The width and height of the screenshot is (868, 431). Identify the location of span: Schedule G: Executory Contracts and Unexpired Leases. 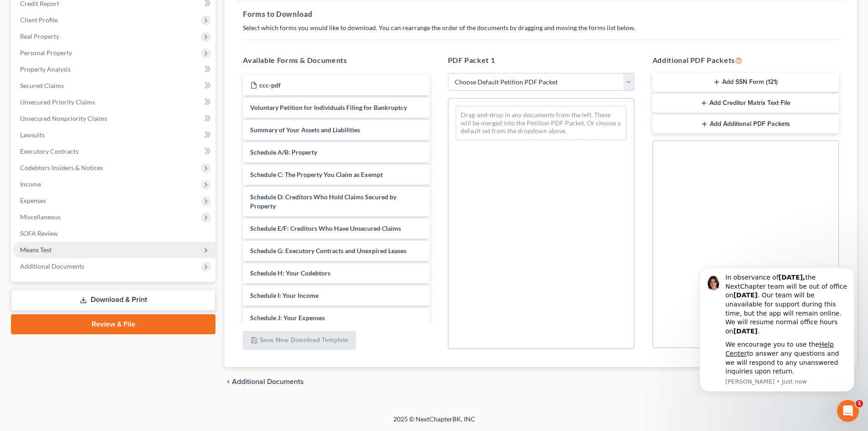
(328, 251).